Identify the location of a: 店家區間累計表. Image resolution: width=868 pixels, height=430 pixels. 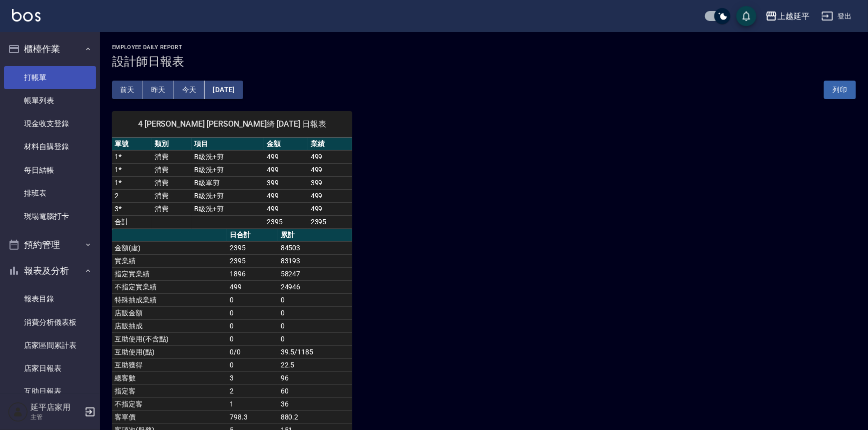
(50, 346).